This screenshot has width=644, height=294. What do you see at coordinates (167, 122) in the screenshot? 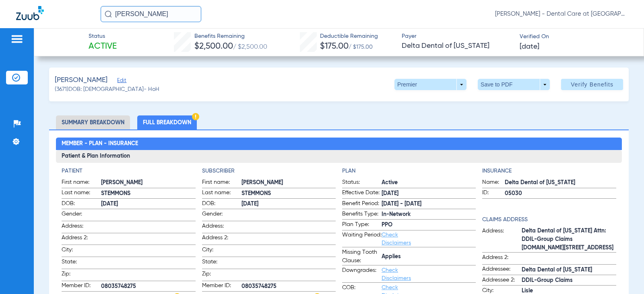
I see `li: Full Breakdown` at bounding box center [167, 122].